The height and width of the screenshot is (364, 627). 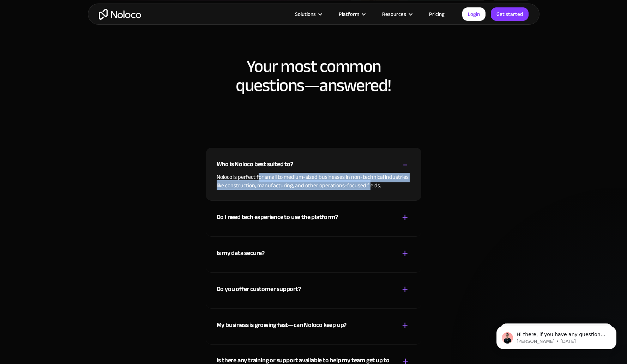 What do you see at coordinates (277, 217) in the screenshot?
I see `div: Do I need tech experience to use the platform?` at bounding box center [277, 217].